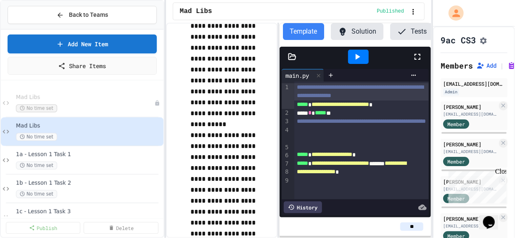 This screenshot has height=238, width=515. What do you see at coordinates (82, 44) in the screenshot?
I see `a: Add New Item` at bounding box center [82, 44].